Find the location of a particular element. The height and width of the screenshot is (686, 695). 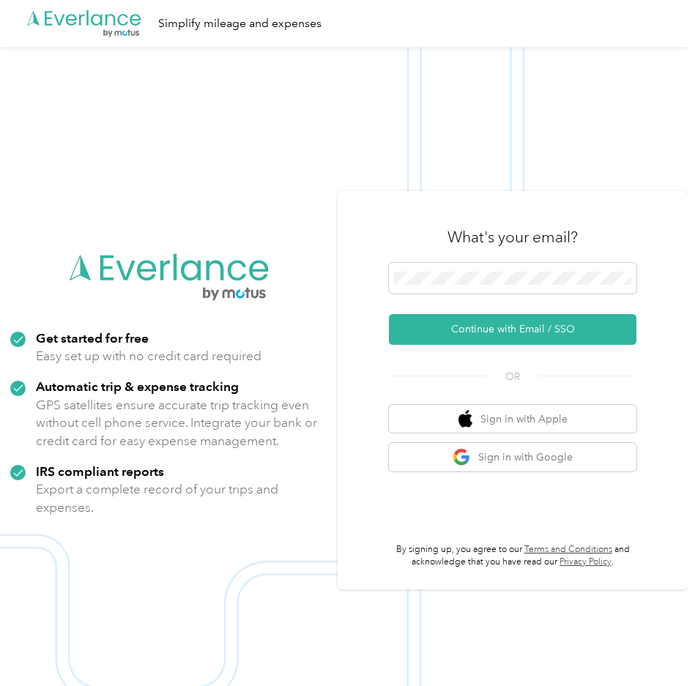

button: google logoSign in with Google is located at coordinates (512, 457).